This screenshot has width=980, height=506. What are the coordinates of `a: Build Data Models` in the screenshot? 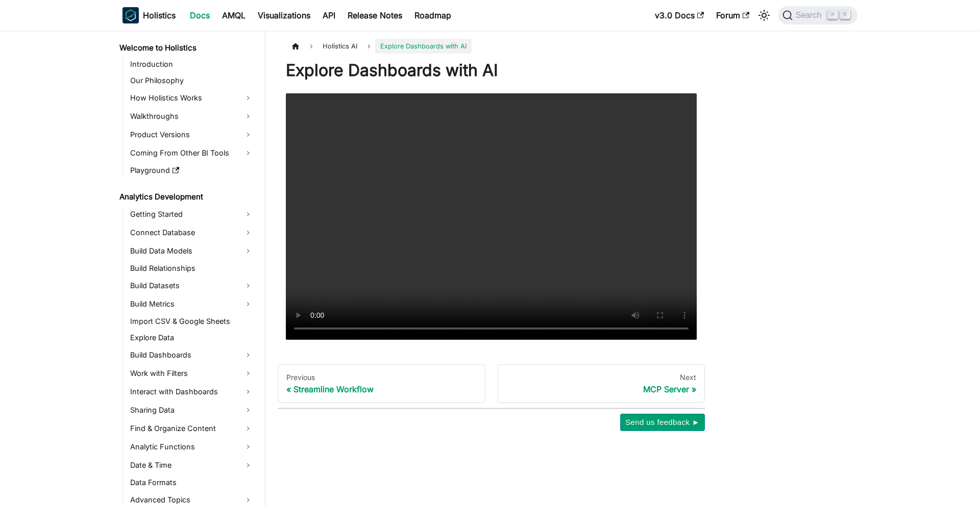 It's located at (191, 251).